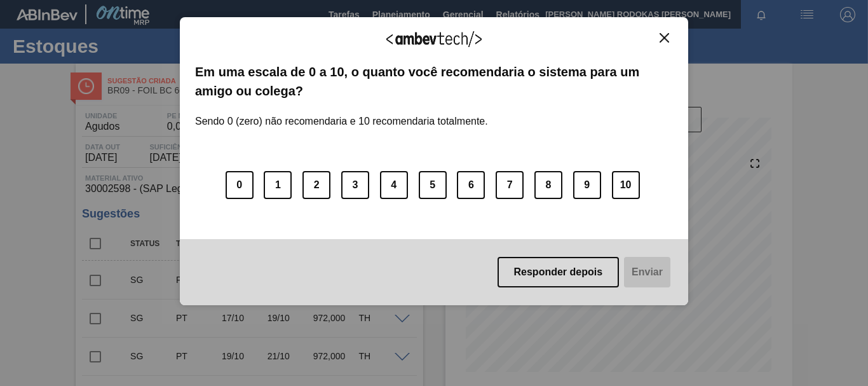  I want to click on img: Logo Ambevtech, so click(434, 39).